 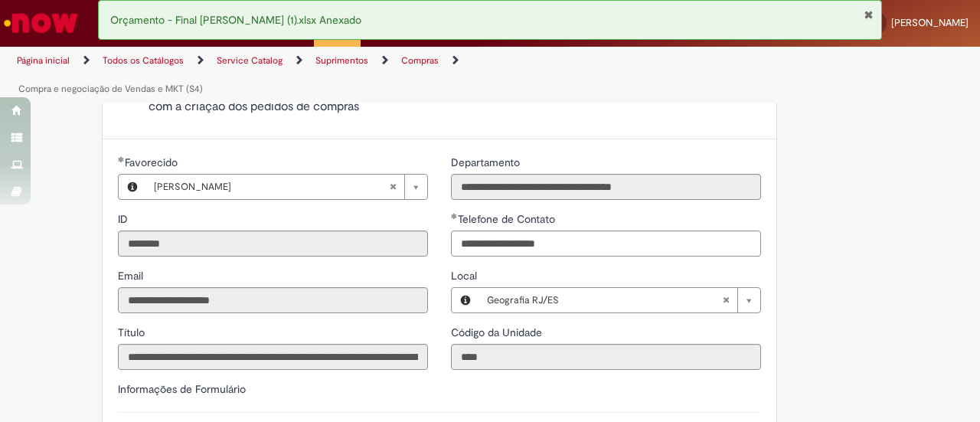 I want to click on input: ID, so click(x=272, y=243).